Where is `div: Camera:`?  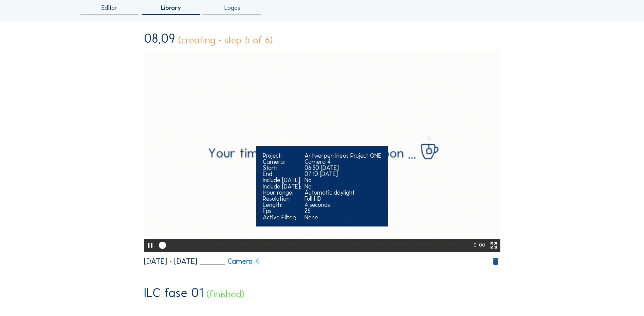 div: Camera: is located at coordinates (282, 162).